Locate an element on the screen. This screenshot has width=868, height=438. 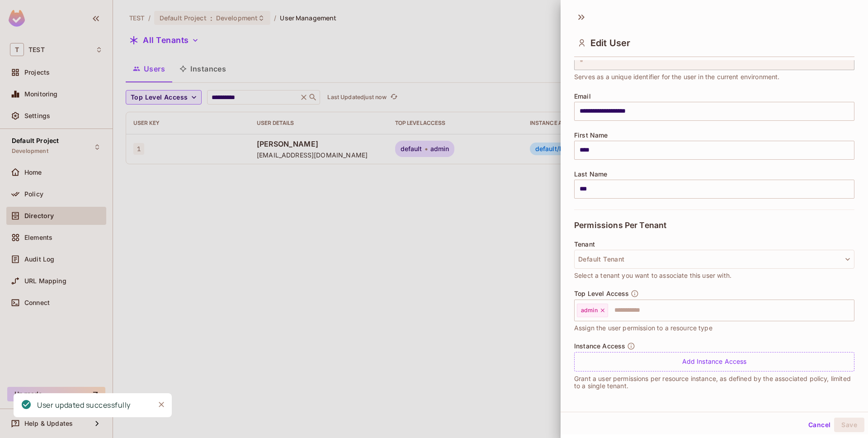
span: Tenant is located at coordinates (584, 245).